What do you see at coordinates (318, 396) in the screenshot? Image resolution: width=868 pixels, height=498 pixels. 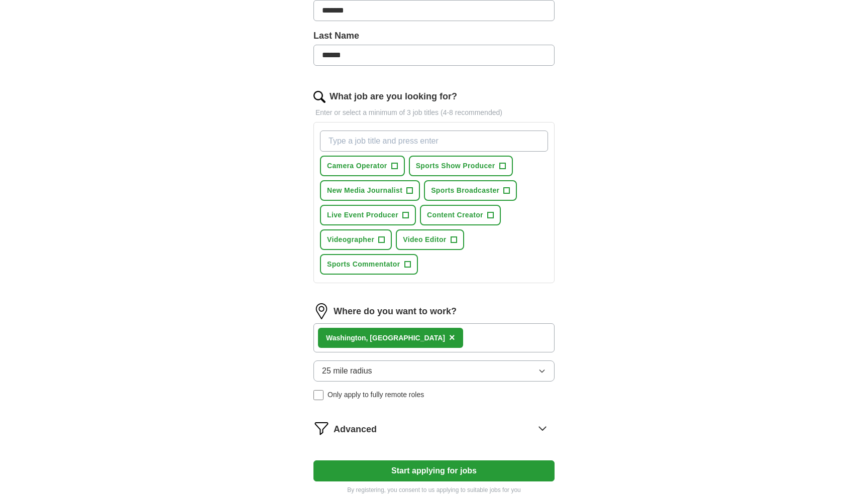 I see `input: Only apply to fully remote roles` at bounding box center [318, 396].